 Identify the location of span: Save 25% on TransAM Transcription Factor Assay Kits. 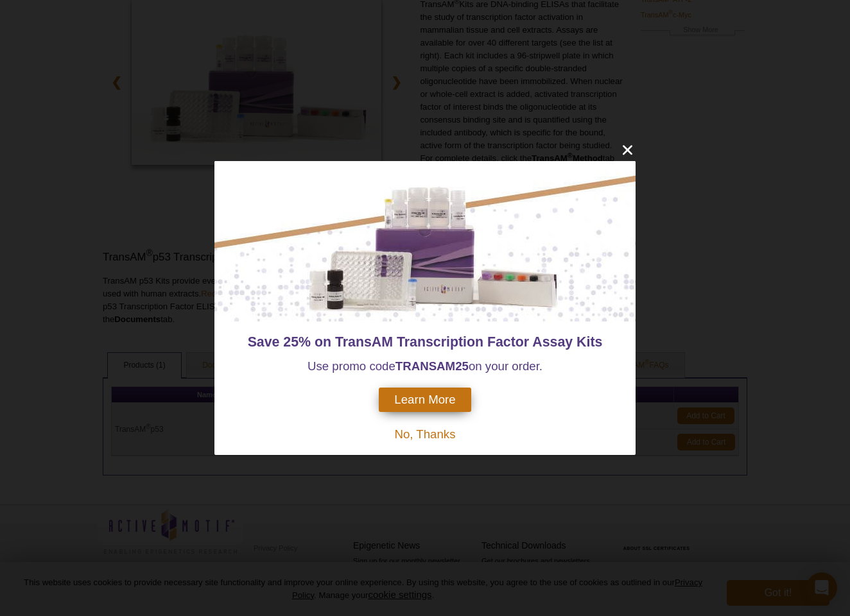
(425, 342).